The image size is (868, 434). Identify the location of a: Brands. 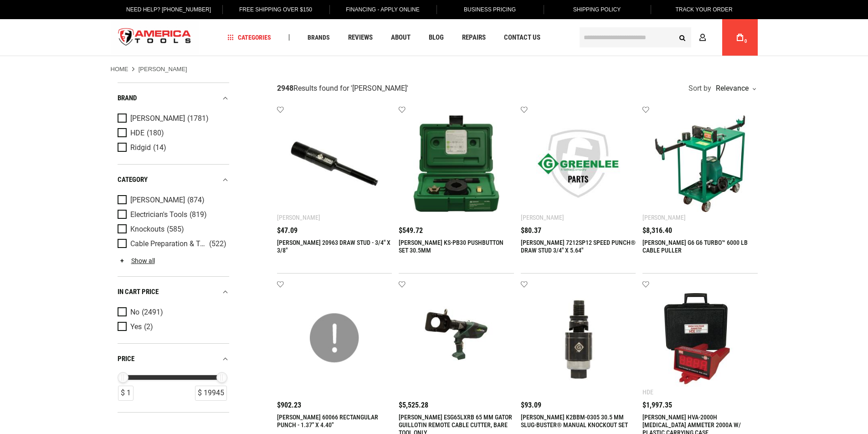
(318, 38).